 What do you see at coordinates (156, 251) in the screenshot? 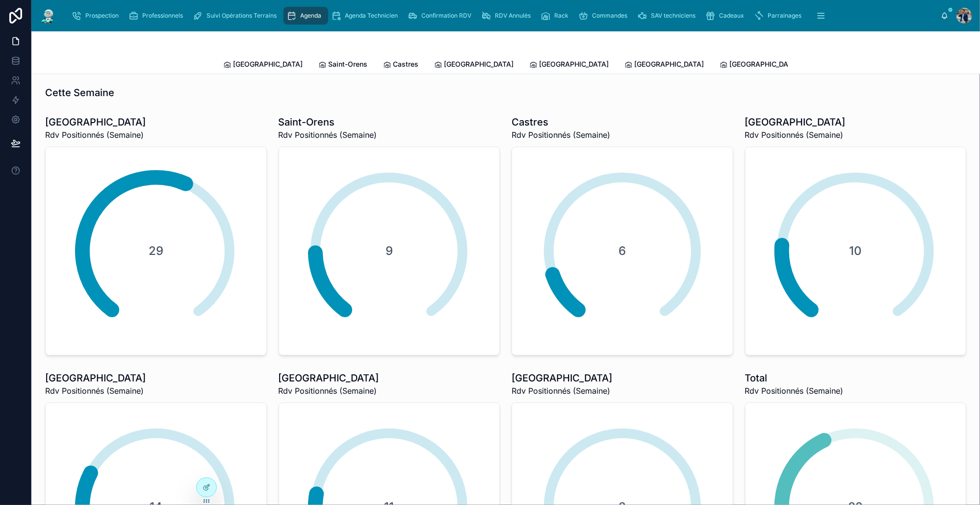
I see `span: 29` at bounding box center [156, 251].